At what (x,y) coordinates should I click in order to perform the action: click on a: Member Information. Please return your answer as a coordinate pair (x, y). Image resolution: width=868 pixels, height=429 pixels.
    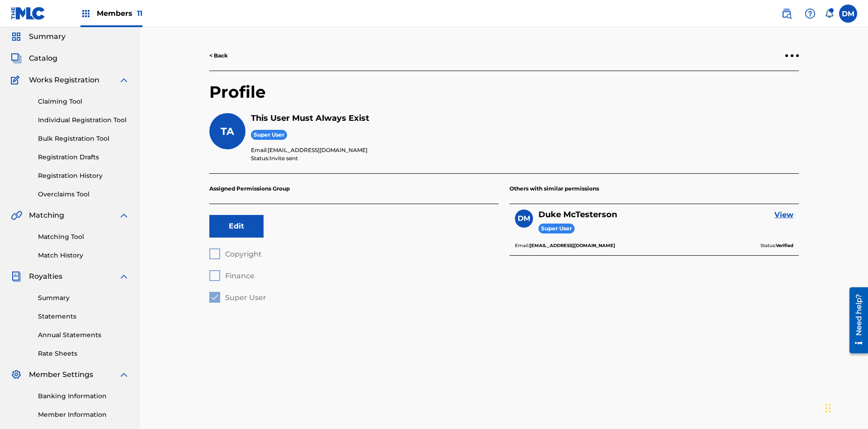
    Looking at the image, I should click on (84, 414).